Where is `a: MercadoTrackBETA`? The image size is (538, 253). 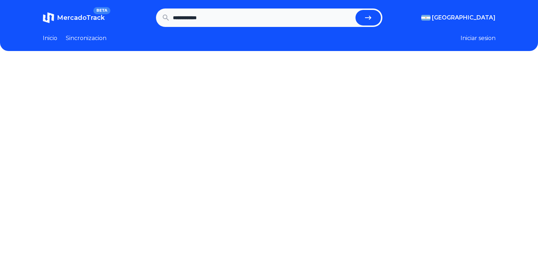 a: MercadoTrackBETA is located at coordinates (74, 18).